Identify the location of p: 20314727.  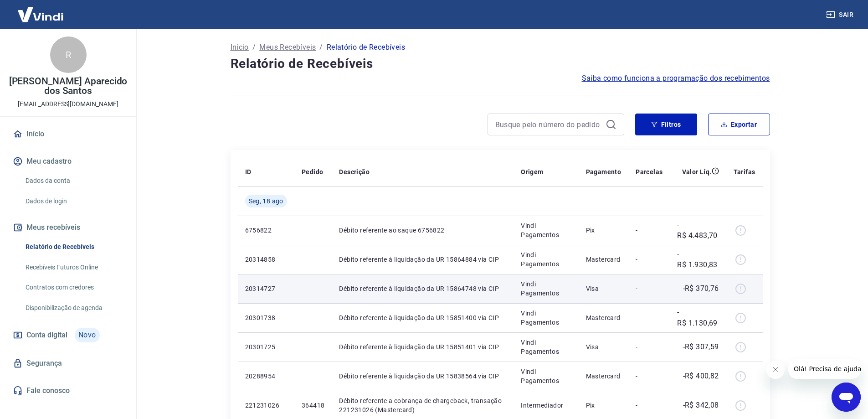
(266, 289).